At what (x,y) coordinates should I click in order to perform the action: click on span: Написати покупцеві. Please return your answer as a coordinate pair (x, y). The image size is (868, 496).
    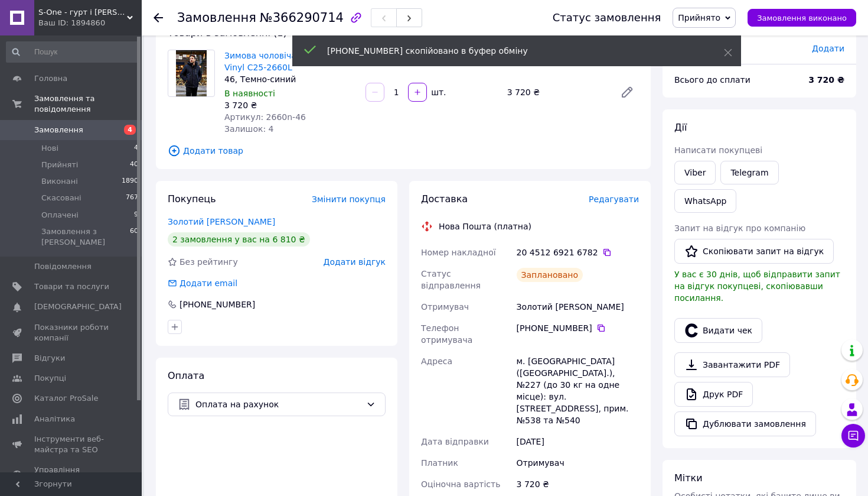
    Looking at the image, I should click on (718, 150).